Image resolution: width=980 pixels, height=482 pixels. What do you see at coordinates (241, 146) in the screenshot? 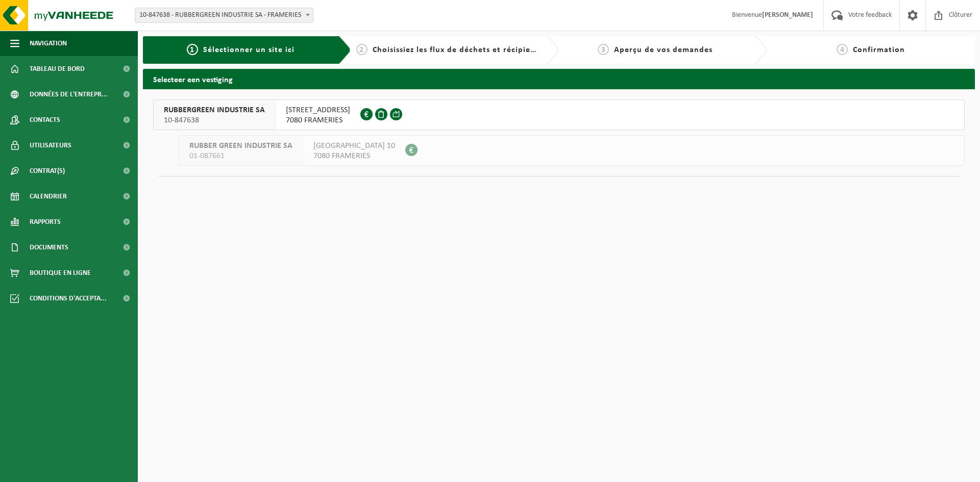
I see `span: RUBBER GREEN INDUSTRIE SA` at bounding box center [241, 146].